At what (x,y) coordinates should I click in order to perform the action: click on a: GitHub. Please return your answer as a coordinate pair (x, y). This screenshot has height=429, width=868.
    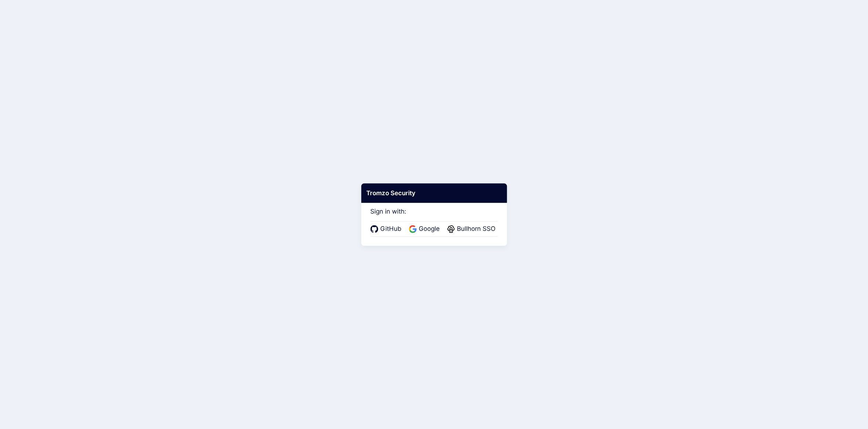
    Looking at the image, I should click on (387, 229).